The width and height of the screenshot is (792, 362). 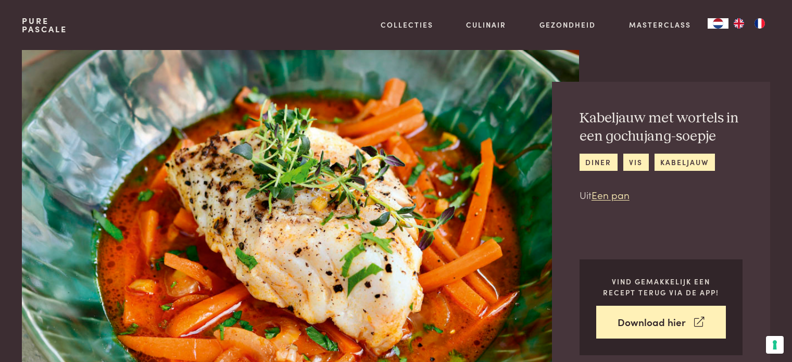 I want to click on ul: Language list, so click(x=749, y=23).